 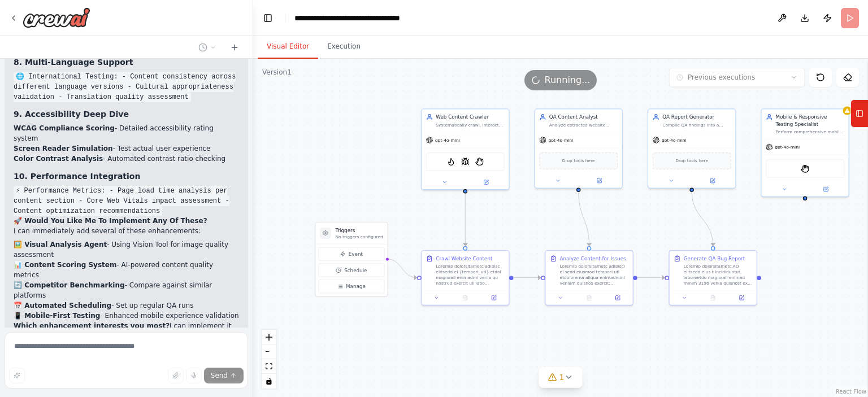 I want to click on button: Send, so click(x=224, y=375).